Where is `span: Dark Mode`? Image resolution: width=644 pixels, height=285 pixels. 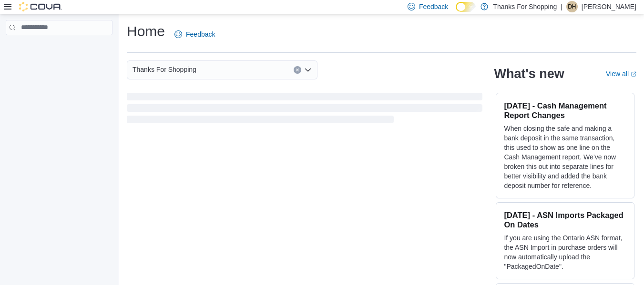
span: Dark Mode is located at coordinates (456, 12).